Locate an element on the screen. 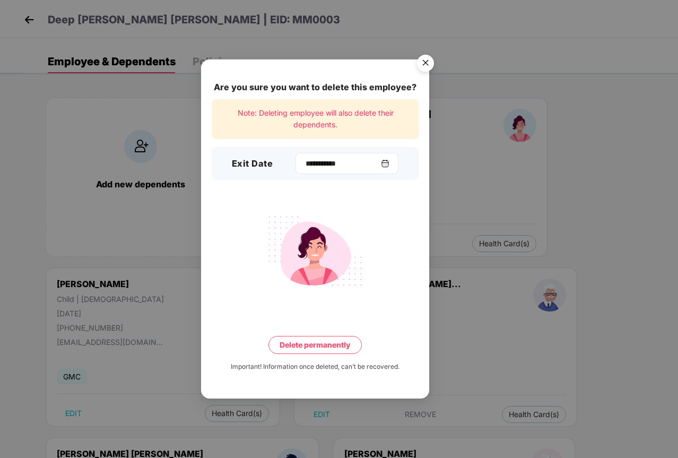 The width and height of the screenshot is (678, 458). div: Important! Information once deleted, can’t be recovered. is located at coordinates (315, 367).